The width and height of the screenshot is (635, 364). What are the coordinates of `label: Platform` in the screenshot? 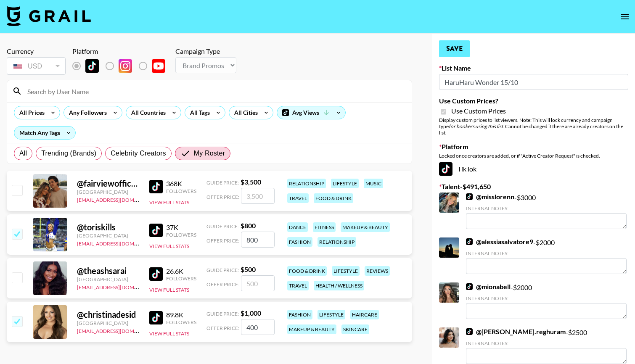 It's located at (534, 147).